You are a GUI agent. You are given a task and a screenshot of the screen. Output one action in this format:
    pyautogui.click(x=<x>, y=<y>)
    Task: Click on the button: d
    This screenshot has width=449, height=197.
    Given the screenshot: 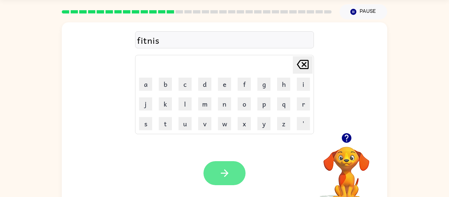 What is the action you would take?
    pyautogui.click(x=205, y=84)
    